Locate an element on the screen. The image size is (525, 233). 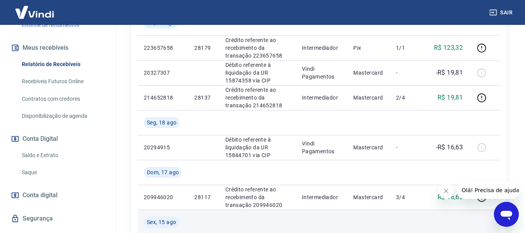
a: Segurança is located at coordinates (58, 218).